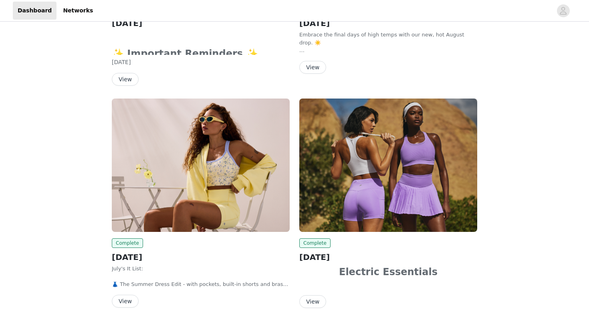 The image size is (589, 310). Describe the element at coordinates (201, 284) in the screenshot. I see `p: 👗 The Summer Dress Edit - with pockets, built-in shorts and bras, of course.` at that location.